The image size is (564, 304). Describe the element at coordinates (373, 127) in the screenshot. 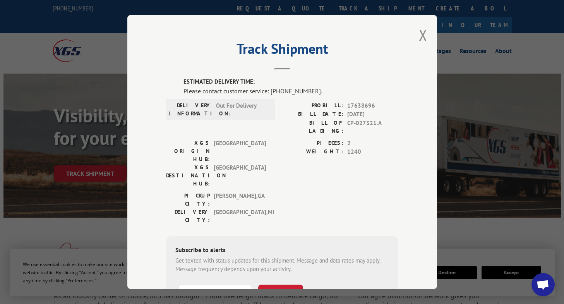

I see `span: CP-027321.A` at that location.